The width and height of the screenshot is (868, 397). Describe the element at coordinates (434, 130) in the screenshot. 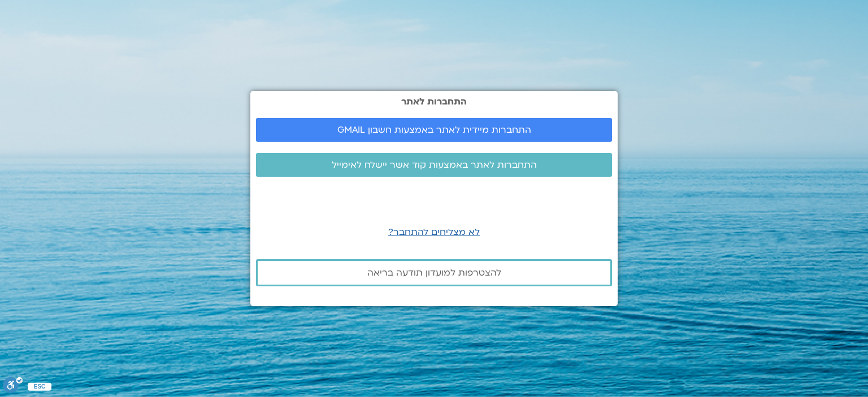

I see `a: התחברות מיידית לאתר באמצעות חשבון GMAIL` at that location.